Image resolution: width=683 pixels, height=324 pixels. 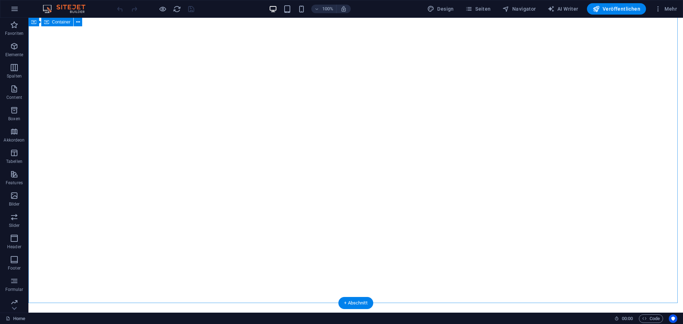 I want to click on p: Formular, so click(x=14, y=290).